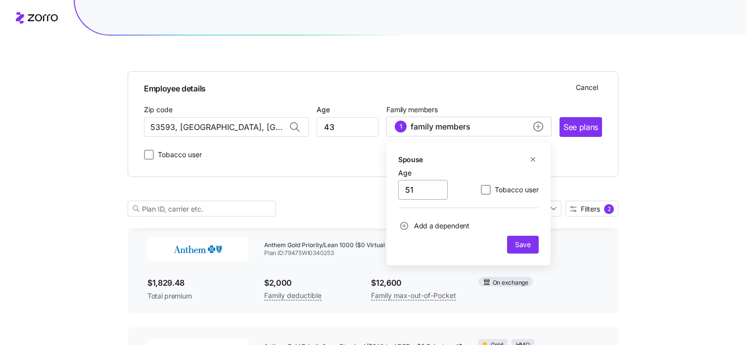 This screenshot has width=746, height=345. What do you see at coordinates (434, 226) in the screenshot?
I see `button: Add a dependent` at bounding box center [434, 226].